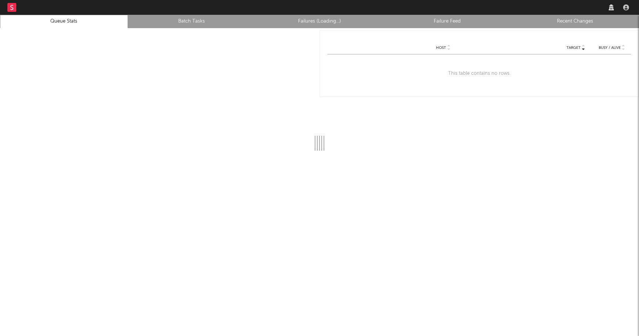  What do you see at coordinates (575, 21) in the screenshot?
I see `a: Recent Changes` at bounding box center [575, 21].